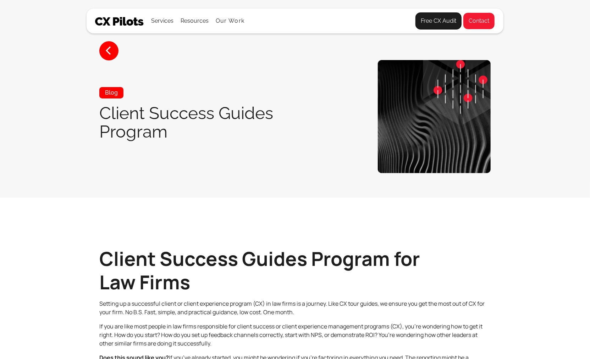 The image size is (590, 359). What do you see at coordinates (162, 21) in the screenshot?
I see `div: Services` at bounding box center [162, 21].